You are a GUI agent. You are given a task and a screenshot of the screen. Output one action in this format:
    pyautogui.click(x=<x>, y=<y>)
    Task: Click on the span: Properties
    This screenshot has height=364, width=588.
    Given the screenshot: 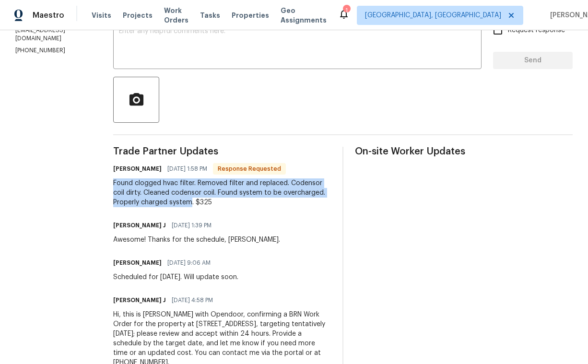 What is the action you would take?
    pyautogui.click(x=251, y=15)
    